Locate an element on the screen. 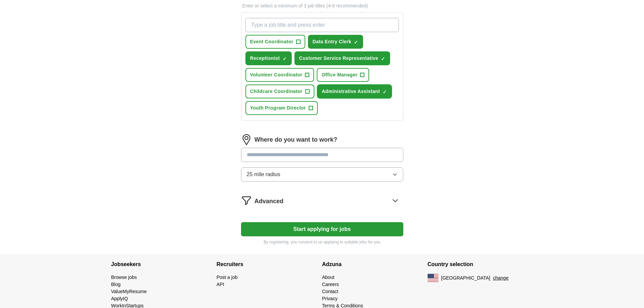  span: Administrative Assistant is located at coordinates (351, 91).